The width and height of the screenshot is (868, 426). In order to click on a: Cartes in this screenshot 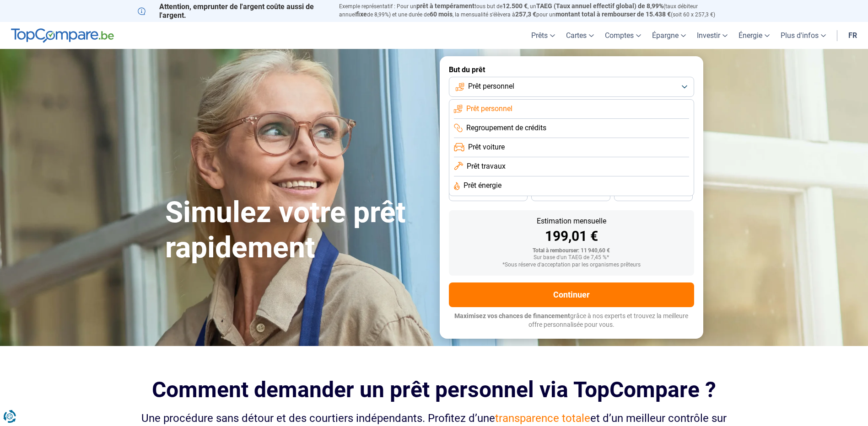, I will do `click(580, 35)`.